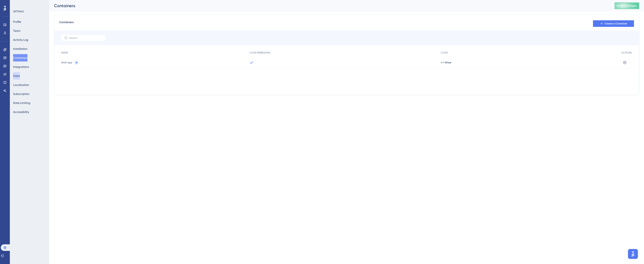  I want to click on span: </> Show, so click(446, 62).